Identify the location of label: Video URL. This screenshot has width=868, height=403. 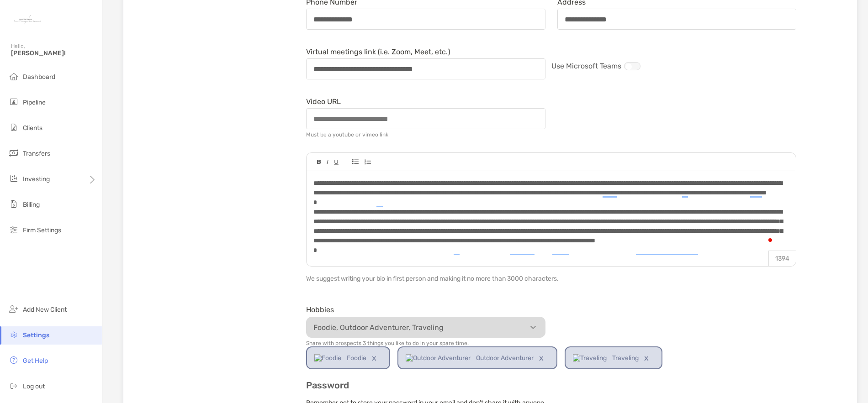
(323, 101).